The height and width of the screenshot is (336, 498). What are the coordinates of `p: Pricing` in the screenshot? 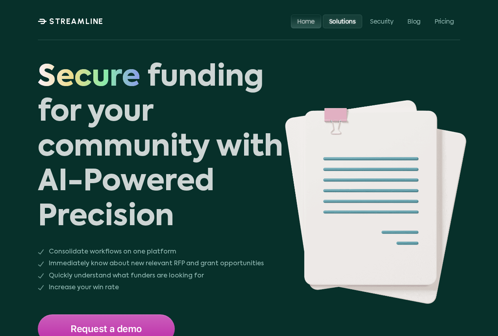 It's located at (444, 21).